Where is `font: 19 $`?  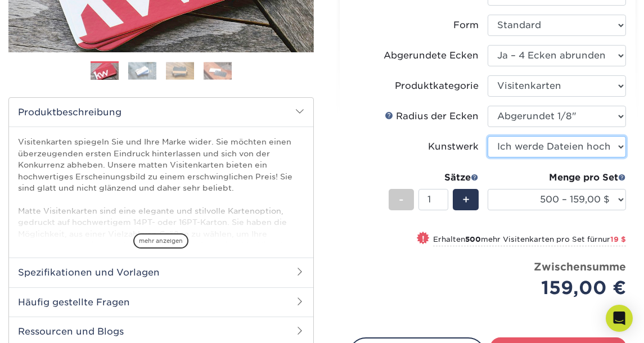
font: 19 $ is located at coordinates (618, 239).